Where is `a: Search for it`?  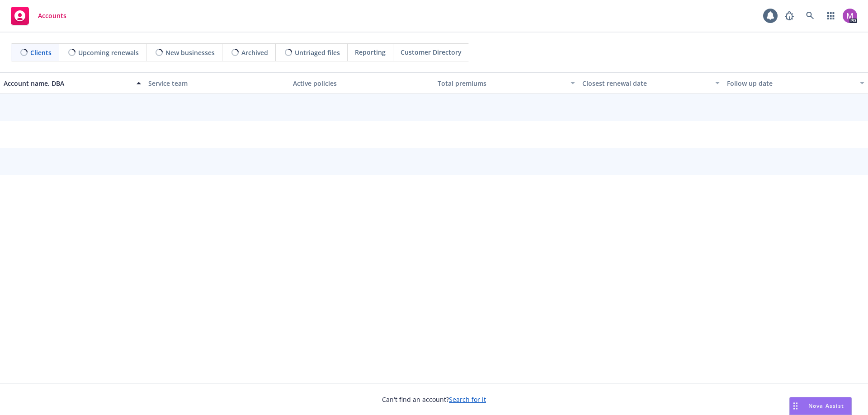
a: Search for it is located at coordinates (467, 400).